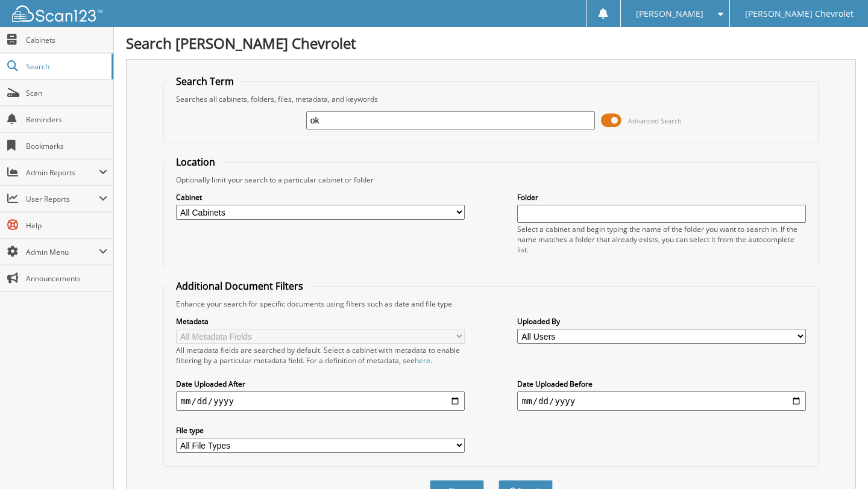 The width and height of the screenshot is (868, 489). I want to click on span: User Reports, so click(62, 199).